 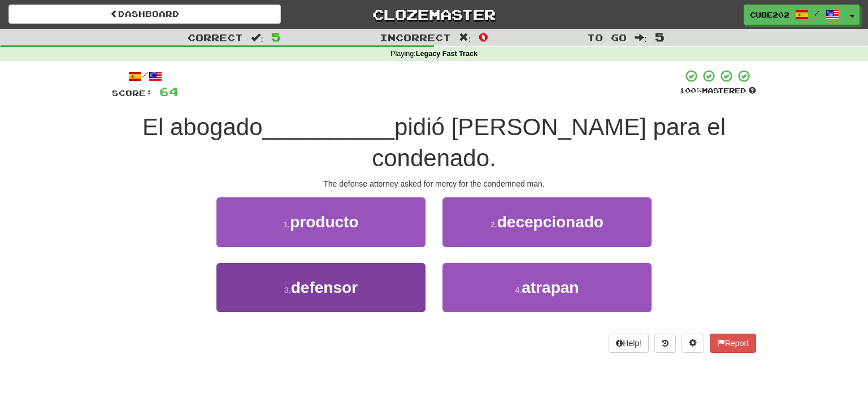 What do you see at coordinates (324, 288) in the screenshot?
I see `span: defensor` at bounding box center [324, 288].